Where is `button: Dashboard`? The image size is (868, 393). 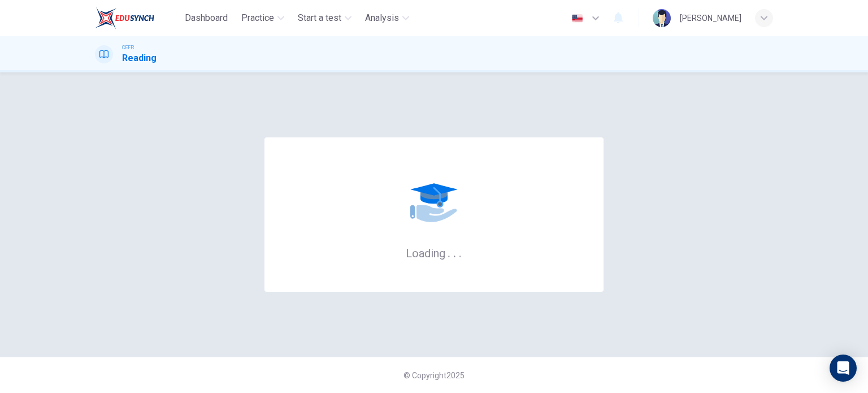
button: Dashboard is located at coordinates (206, 18).